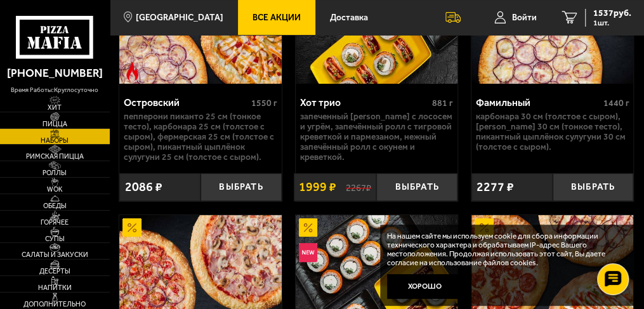 The image size is (644, 309). I want to click on img: Острое блюдо, so click(133, 71).